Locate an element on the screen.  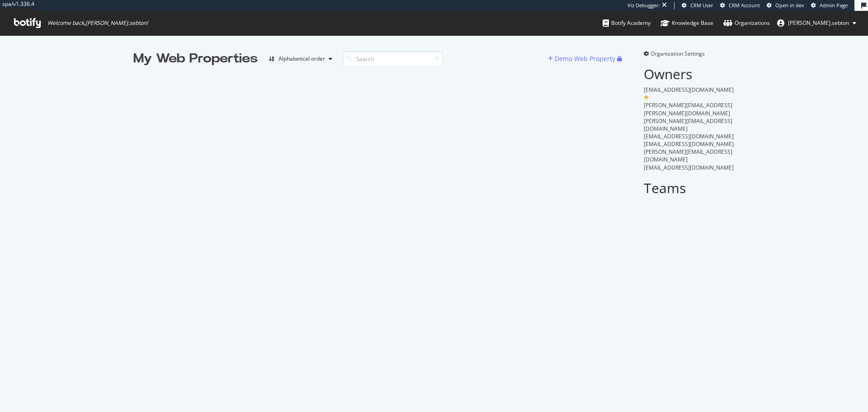
div: Viz Debugger: is located at coordinates (644, 5).